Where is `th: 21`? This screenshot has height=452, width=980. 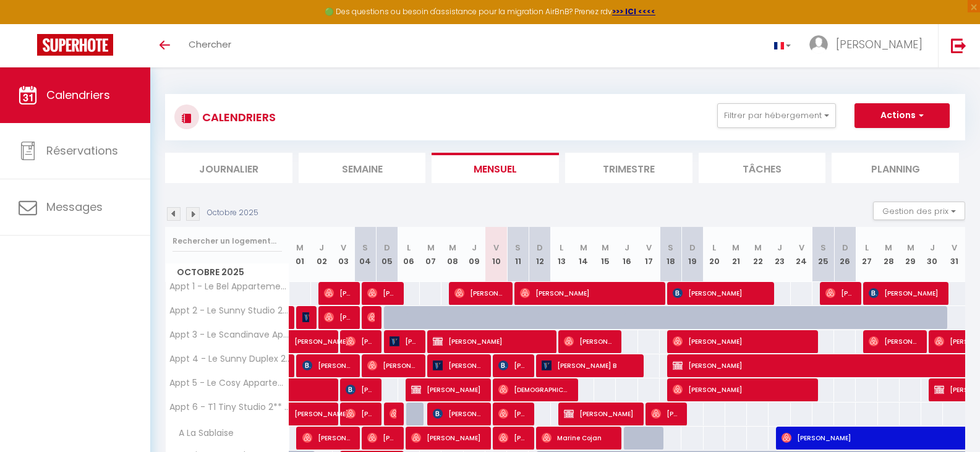 th: 21 is located at coordinates (735, 254).